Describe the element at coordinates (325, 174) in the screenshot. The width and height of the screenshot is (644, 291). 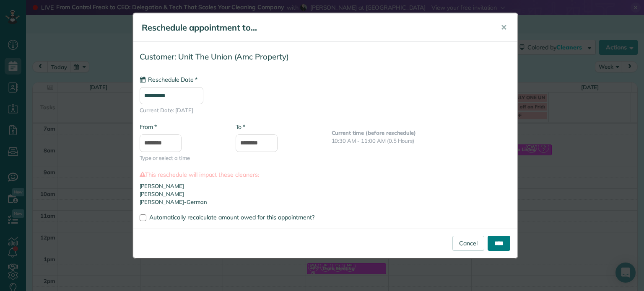
I see `label: This reschedule will impact these cleaners:` at that location.